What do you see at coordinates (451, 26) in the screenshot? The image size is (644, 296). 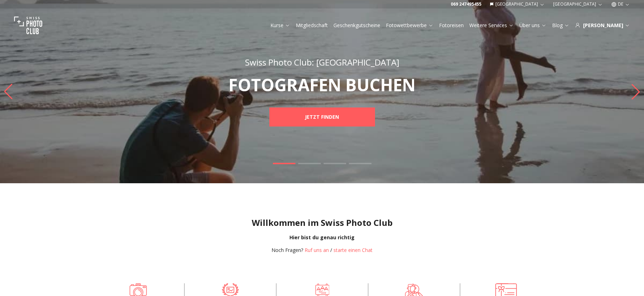 I see `a: Fotoreisen` at bounding box center [451, 26].